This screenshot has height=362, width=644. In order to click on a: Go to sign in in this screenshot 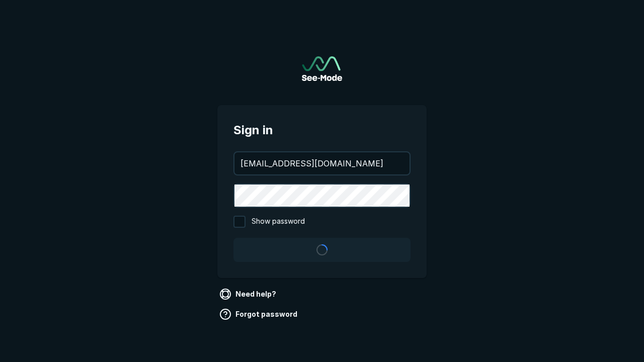, I will do `click(322, 68)`.